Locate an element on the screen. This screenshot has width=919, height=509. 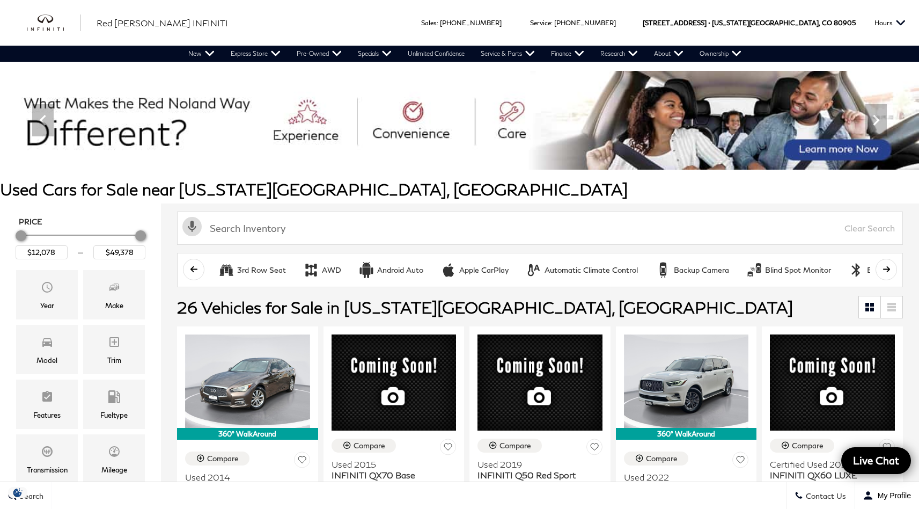
span: Live Chat is located at coordinates (876, 460).